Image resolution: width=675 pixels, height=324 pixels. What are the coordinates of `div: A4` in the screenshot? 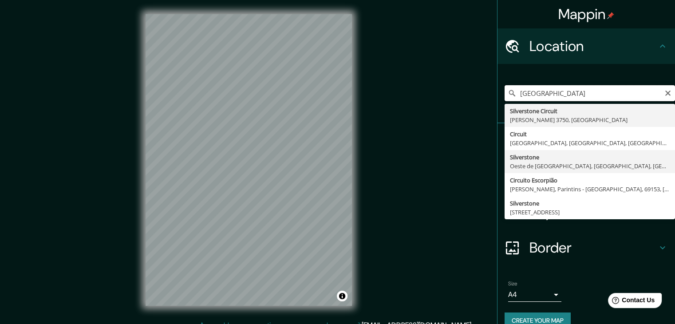 It's located at (535, 295).